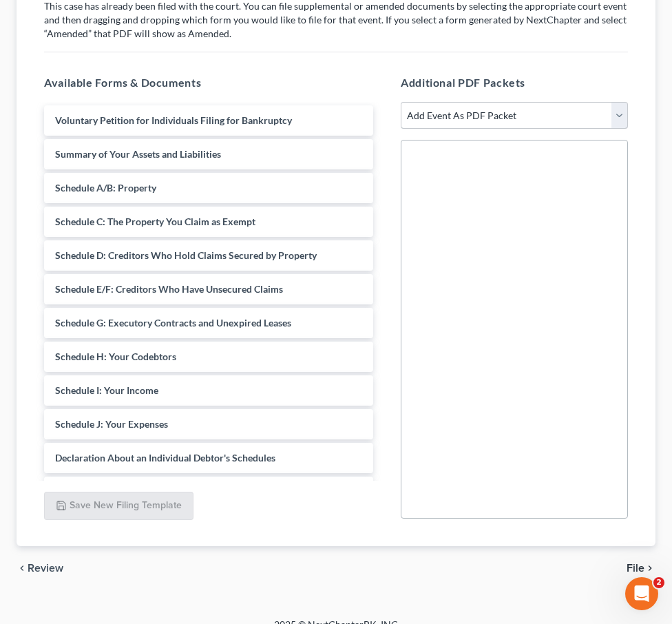  What do you see at coordinates (138, 154) in the screenshot?
I see `span: Summary of Your Assets and Liabilities` at bounding box center [138, 154].